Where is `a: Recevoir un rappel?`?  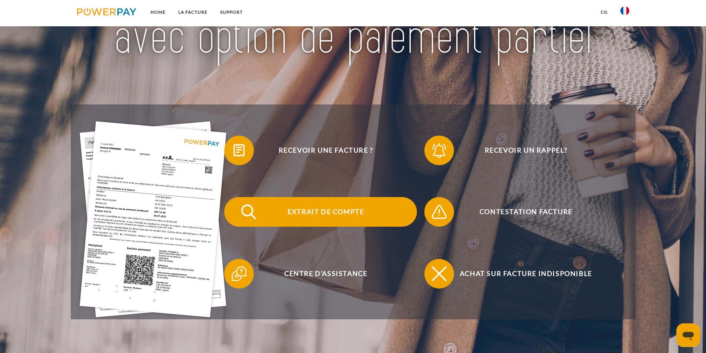 a: Recevoir un rappel? is located at coordinates (521, 151).